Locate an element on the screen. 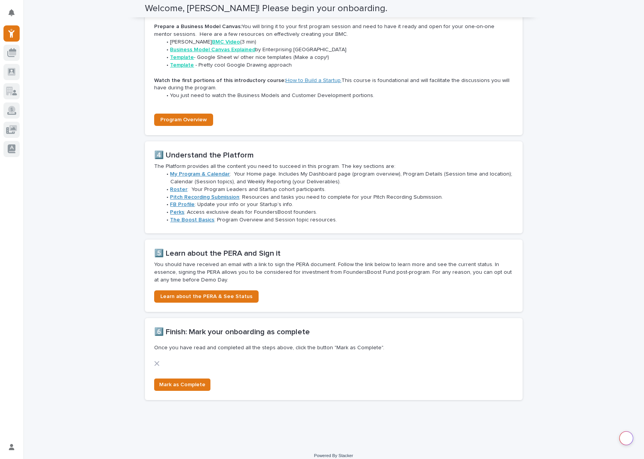  strong: My Program & Calendar is located at coordinates (200, 174).